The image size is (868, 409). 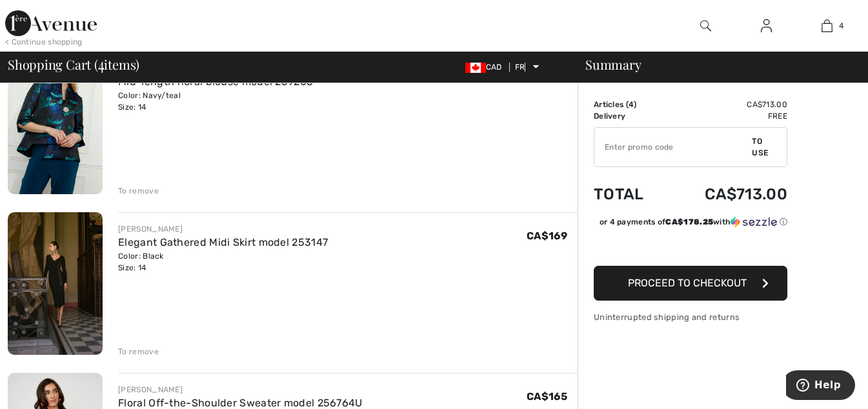 What do you see at coordinates (613, 64) in the screenshot?
I see `font: Summary` at bounding box center [613, 64].